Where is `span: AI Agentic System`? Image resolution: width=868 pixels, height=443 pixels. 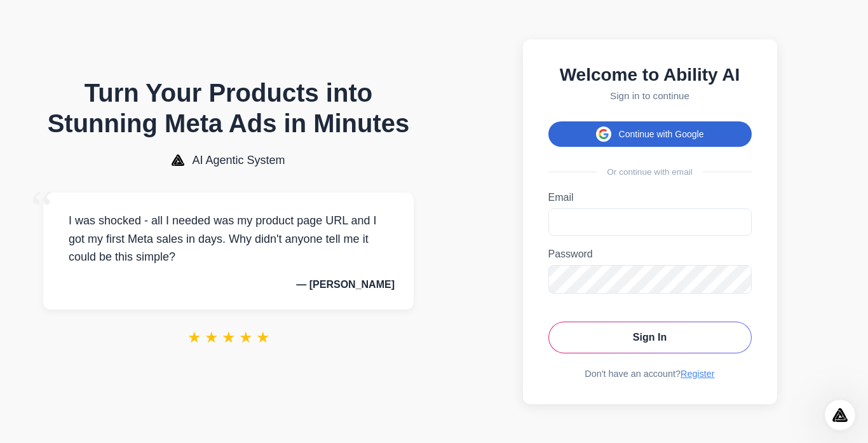
span: AI Agentic System is located at coordinates (239, 160).